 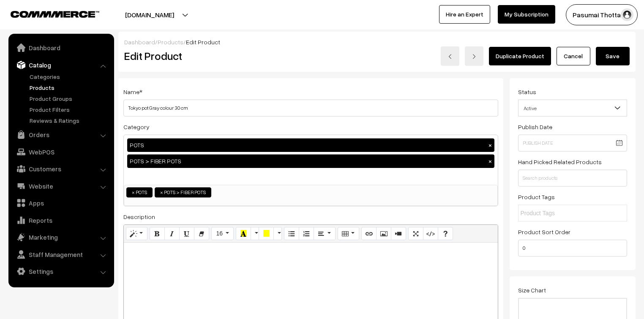 I want to click on input: Publish Date, so click(x=573, y=143).